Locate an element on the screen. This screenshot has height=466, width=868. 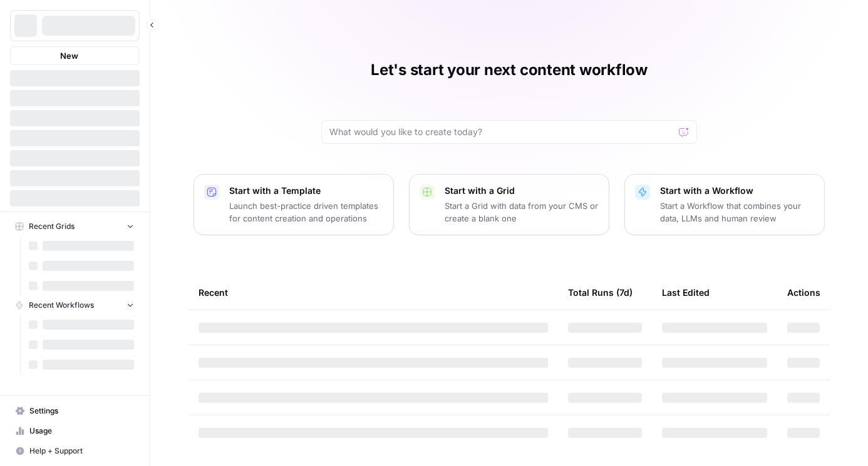
button: Recent Grids is located at coordinates (74, 227).